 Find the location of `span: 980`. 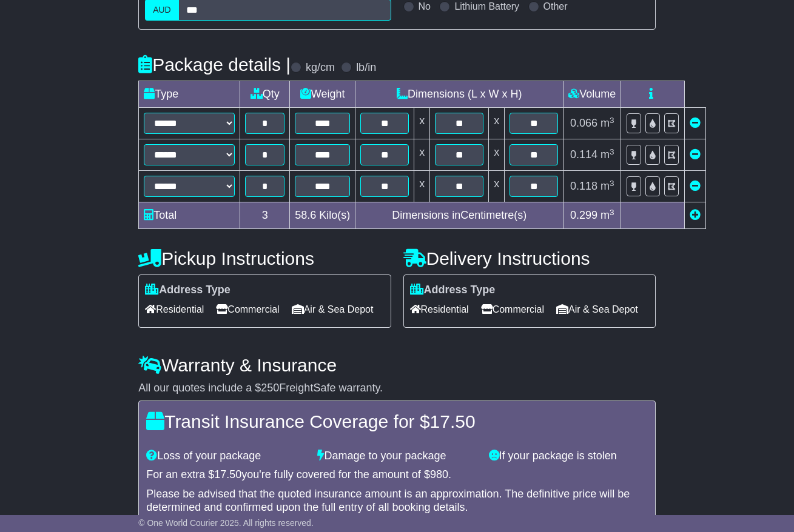

span: 980 is located at coordinates (439, 475).